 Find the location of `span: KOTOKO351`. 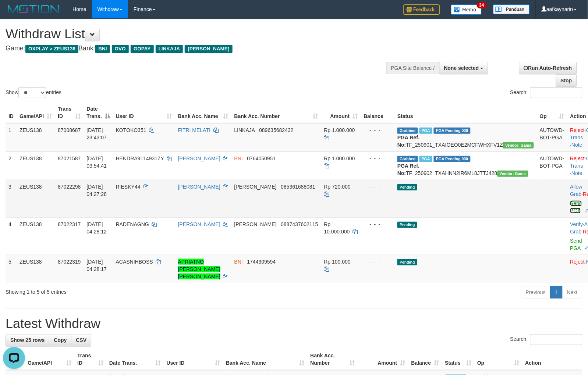

span: KOTOKO351 is located at coordinates (131, 130).